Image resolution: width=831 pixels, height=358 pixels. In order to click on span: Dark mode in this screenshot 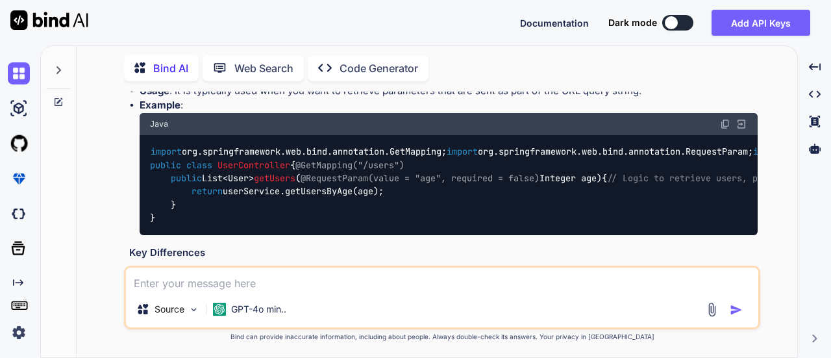, I will do `click(632, 23)`.